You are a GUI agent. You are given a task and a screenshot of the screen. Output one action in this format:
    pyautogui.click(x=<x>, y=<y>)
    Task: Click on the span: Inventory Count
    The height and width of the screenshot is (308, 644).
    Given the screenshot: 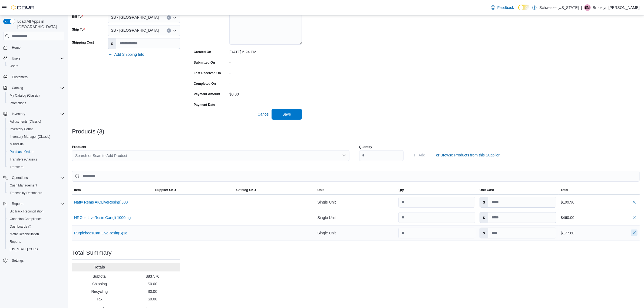 What is the action you would take?
    pyautogui.click(x=36, y=129)
    